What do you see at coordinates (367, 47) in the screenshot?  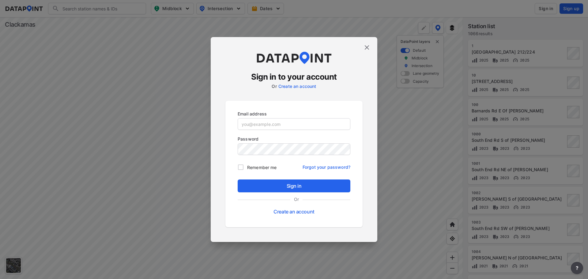 I see `img: close.efbf2170.svg` at bounding box center [367, 47].